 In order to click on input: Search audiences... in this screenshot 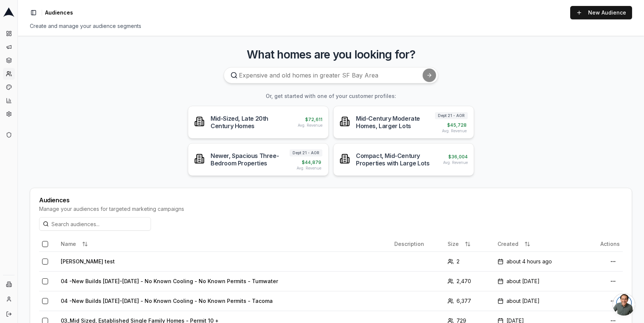, I will do `click(95, 224)`.